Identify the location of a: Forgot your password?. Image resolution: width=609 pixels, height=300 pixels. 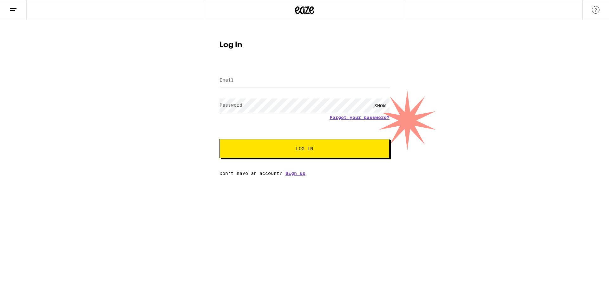
(359, 117).